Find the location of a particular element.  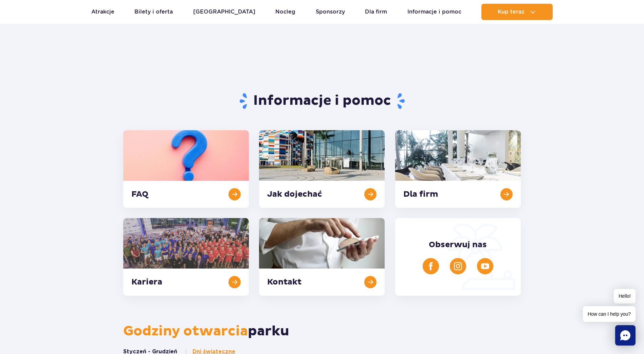

a: Nocleg is located at coordinates (285, 12).